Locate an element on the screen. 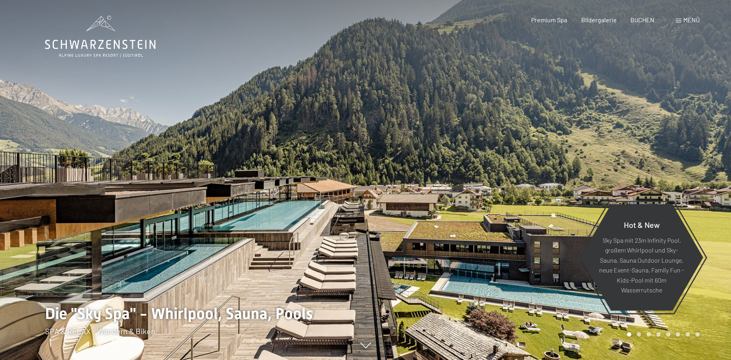 The image size is (731, 360). div: Carousel Page 4 is located at coordinates (658, 334).